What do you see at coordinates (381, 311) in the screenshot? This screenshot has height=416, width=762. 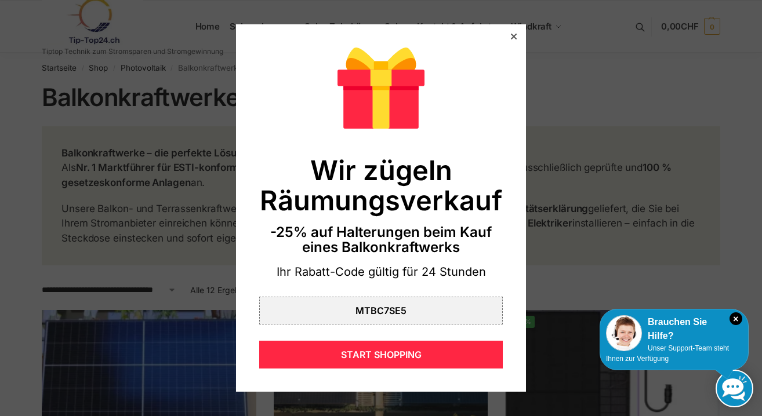 I see `div: MTBC7SE5` at bounding box center [381, 311].